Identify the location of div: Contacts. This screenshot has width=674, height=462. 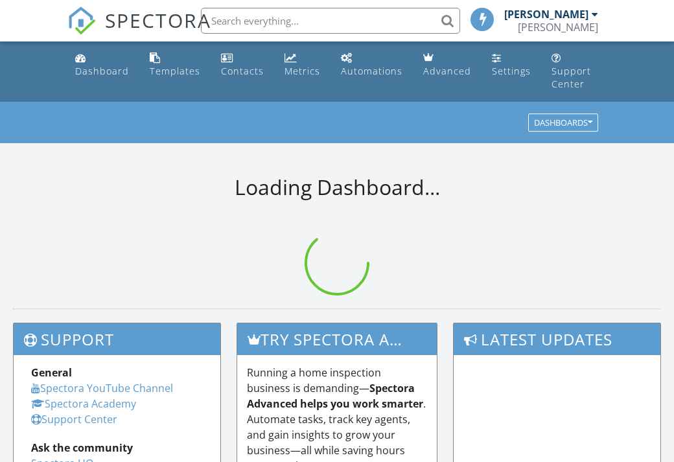
(242, 71).